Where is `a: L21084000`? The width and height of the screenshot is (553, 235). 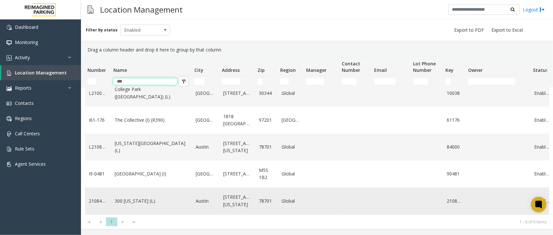
a: L21084000 is located at coordinates (98, 147).